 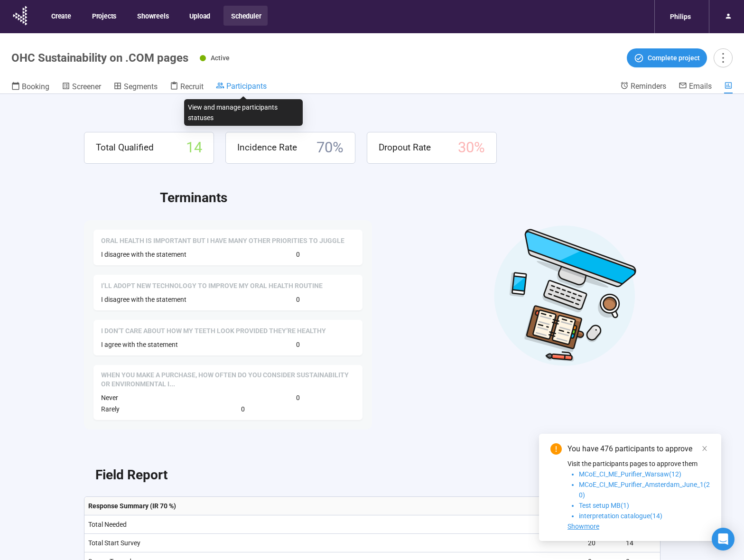 I want to click on button: more, so click(x=723, y=58).